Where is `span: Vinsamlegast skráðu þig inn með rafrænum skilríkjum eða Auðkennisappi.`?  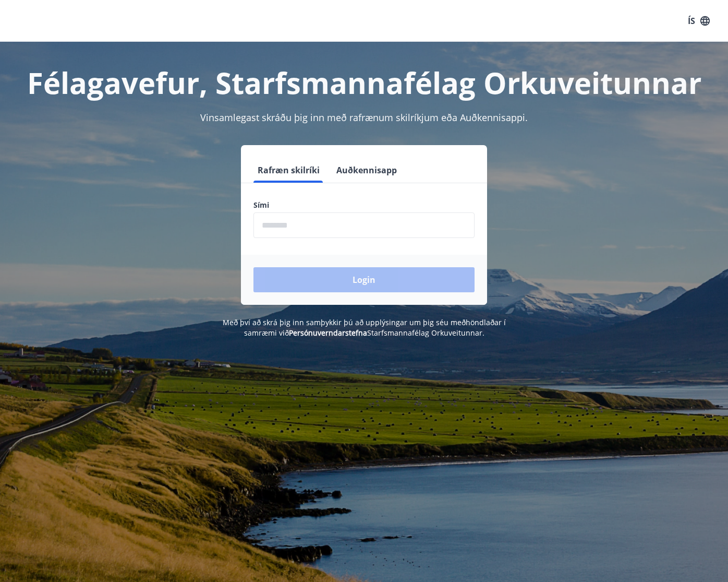 span: Vinsamlegast skráðu þig inn með rafrænum skilríkjum eða Auðkennisappi. is located at coordinates (364, 117).